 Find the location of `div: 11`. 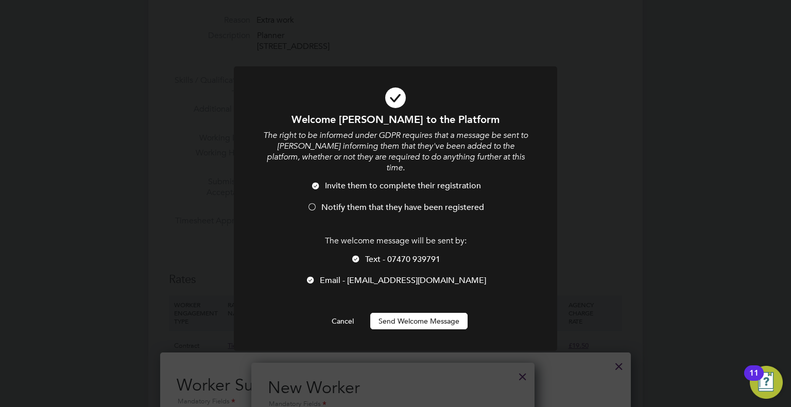

div: 11 is located at coordinates (754, 380).